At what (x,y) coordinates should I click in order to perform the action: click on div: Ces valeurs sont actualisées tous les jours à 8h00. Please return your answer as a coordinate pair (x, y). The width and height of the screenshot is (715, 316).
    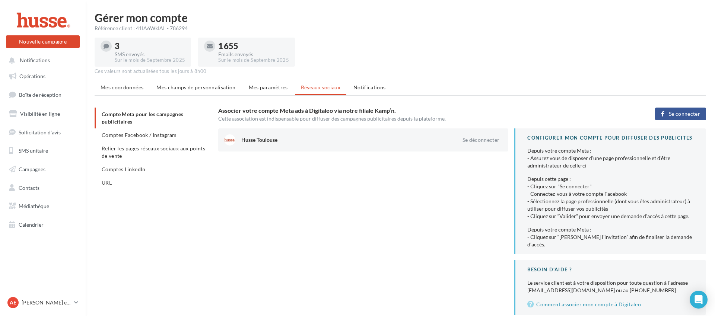
    Looking at the image, I should click on (400, 71).